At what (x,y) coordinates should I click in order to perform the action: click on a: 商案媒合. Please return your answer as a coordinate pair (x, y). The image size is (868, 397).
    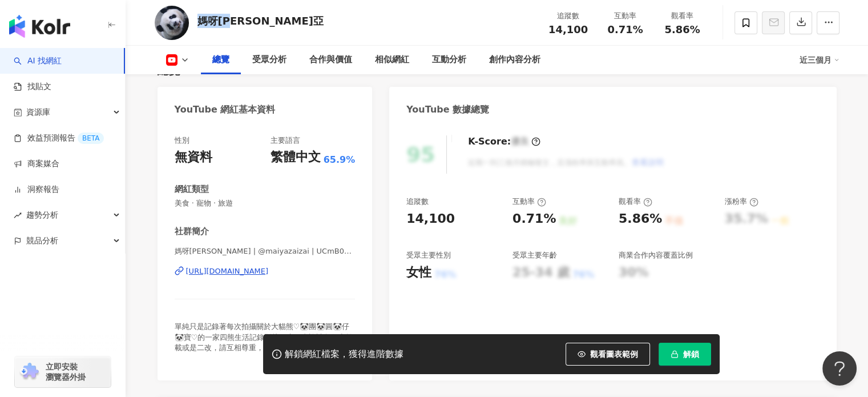
    Looking at the image, I should click on (36, 164).